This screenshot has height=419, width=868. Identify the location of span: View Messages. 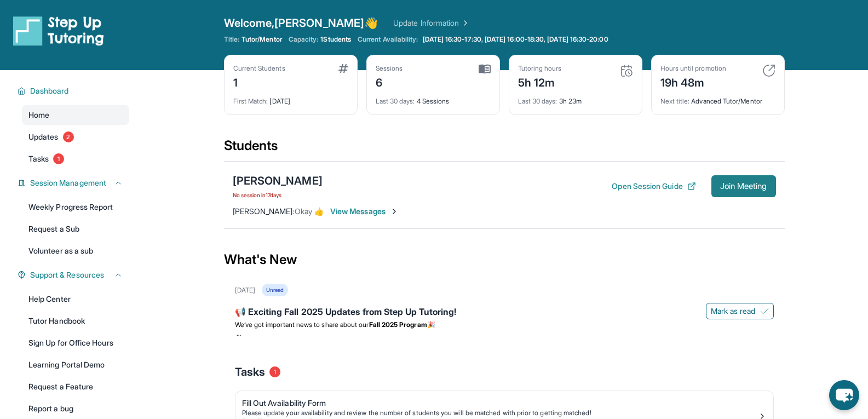
(364, 212).